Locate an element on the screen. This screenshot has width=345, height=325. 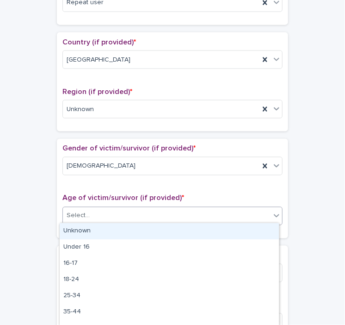
span: Gender of victim/survivor (if provided) is located at coordinates (129, 149).